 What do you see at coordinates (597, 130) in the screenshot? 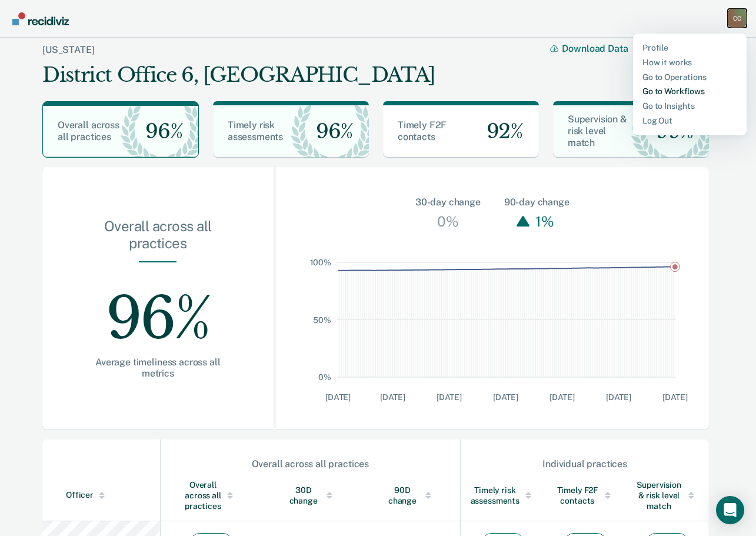
I see `span: Supervision & risk level match` at bounding box center [597, 130].